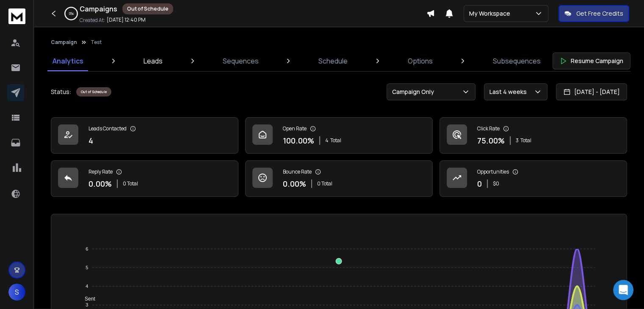 The image size is (644, 309). Describe the element at coordinates (414, 92) in the screenshot. I see `p: Campaign Only` at that location.